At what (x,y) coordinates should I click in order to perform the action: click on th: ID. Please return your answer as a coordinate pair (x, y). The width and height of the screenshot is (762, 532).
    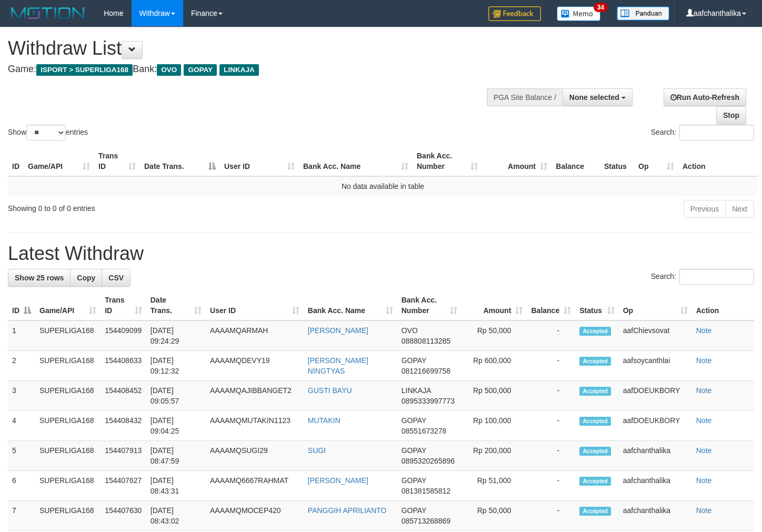
    Looking at the image, I should click on (16, 162).